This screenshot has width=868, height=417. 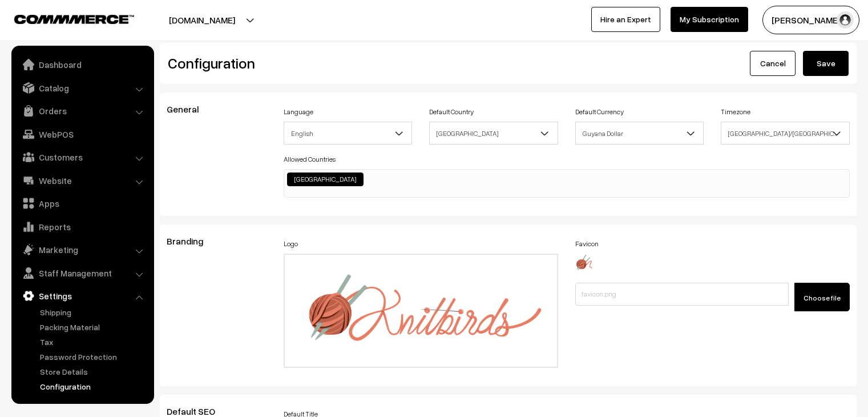 I want to click on label: Logo, so click(x=291, y=244).